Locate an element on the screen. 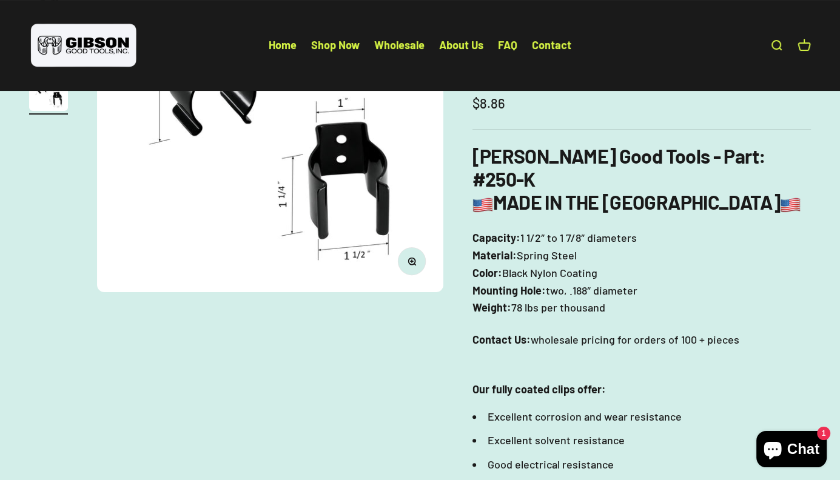  b: Capacity: is located at coordinates (496, 238).